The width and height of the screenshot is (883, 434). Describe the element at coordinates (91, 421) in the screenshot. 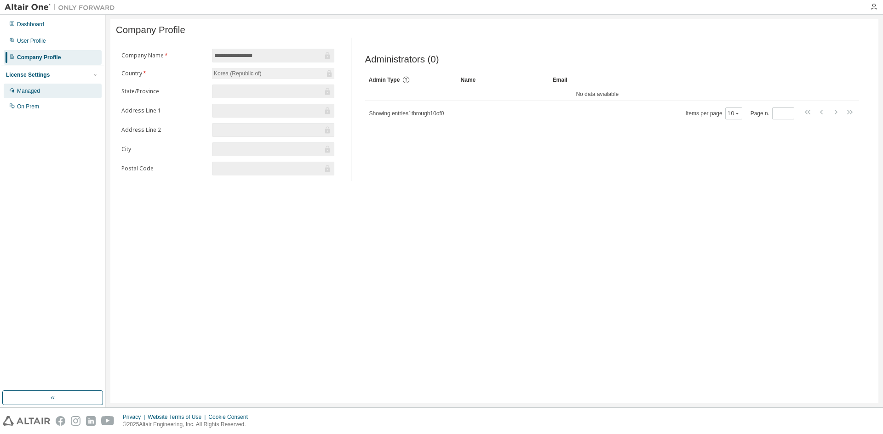

I see `img: linkedin.svg` at that location.